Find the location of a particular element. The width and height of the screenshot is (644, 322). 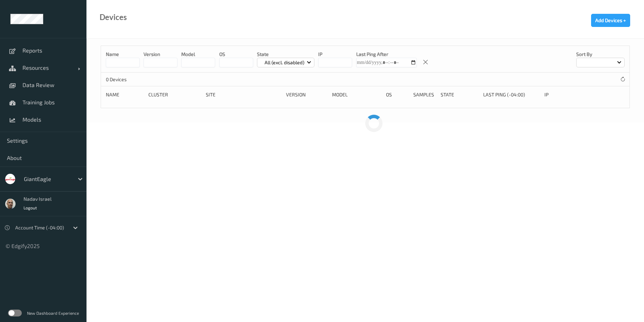

div: State is located at coordinates (460, 94).